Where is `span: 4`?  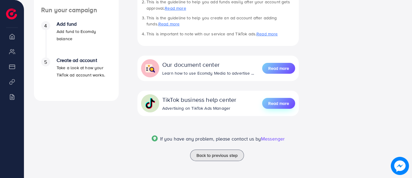
span: 4 is located at coordinates (45, 26).